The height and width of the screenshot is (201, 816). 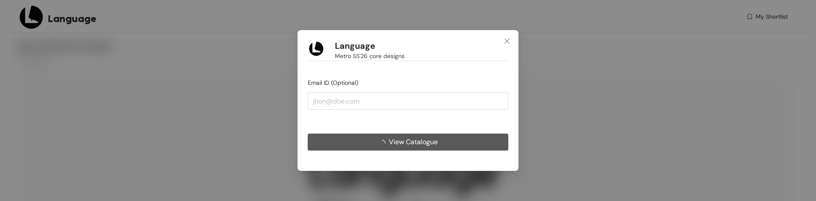 I want to click on span: View Catalogue, so click(x=413, y=142).